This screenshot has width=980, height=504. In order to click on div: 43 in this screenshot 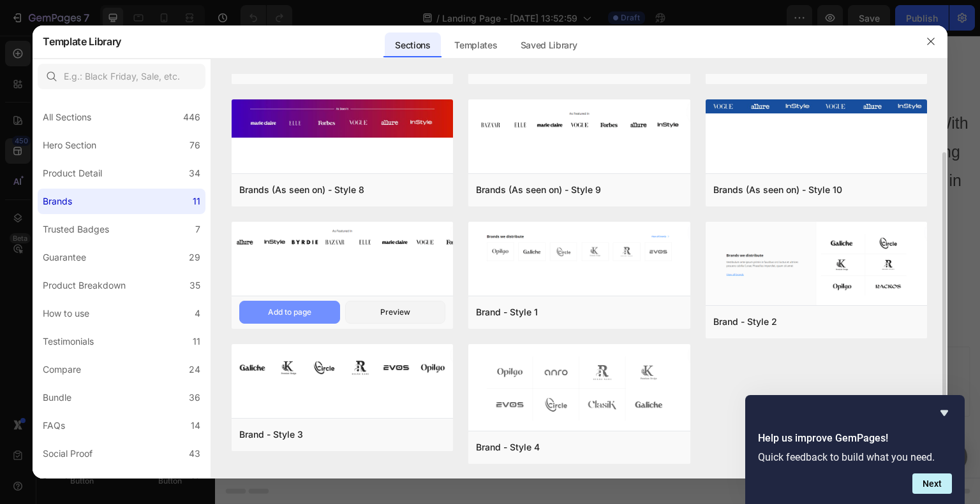, I will do `click(195, 454)`.